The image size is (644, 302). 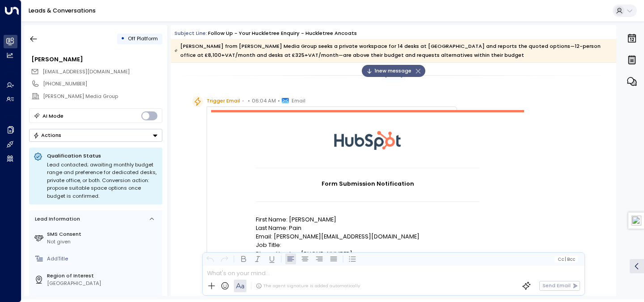 I want to click on img: HubSpot, so click(x=368, y=140).